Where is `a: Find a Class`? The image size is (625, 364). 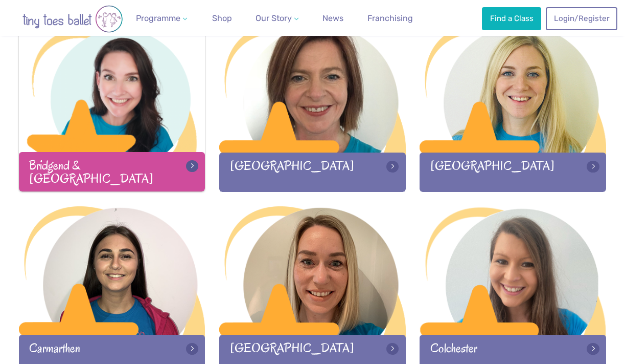 a: Find a Class is located at coordinates (512, 18).